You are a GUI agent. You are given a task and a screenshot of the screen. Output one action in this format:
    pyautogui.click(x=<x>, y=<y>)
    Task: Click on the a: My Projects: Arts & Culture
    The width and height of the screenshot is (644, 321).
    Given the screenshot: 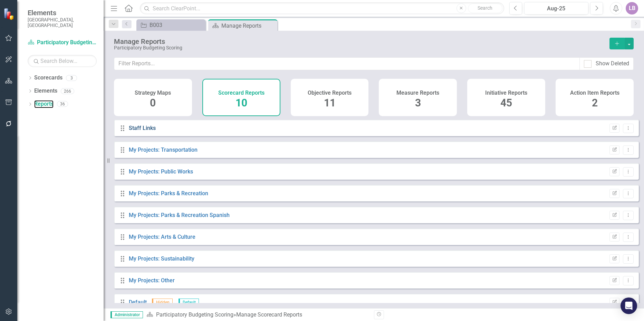 What is the action you would take?
    pyautogui.click(x=162, y=237)
    